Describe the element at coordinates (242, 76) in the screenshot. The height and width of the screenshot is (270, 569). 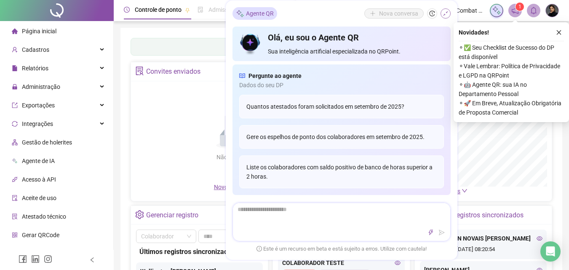
I see `span: read` at that location.